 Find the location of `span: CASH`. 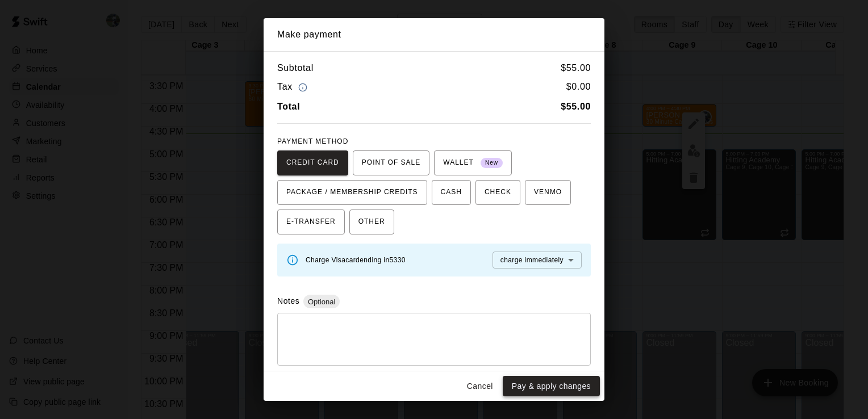

span: CASH is located at coordinates (451, 192).